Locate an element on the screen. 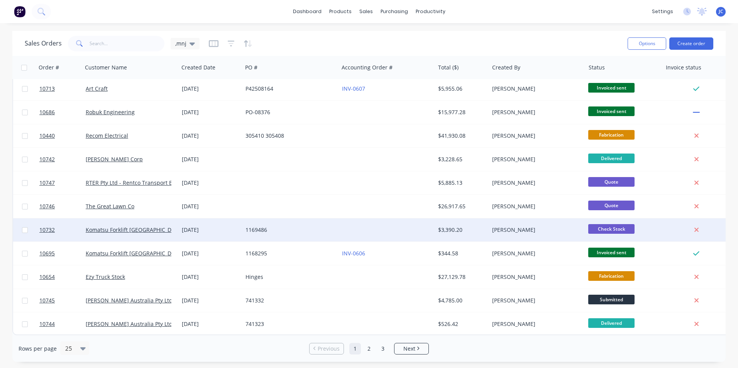  a: Page 2 is located at coordinates (369, 349).